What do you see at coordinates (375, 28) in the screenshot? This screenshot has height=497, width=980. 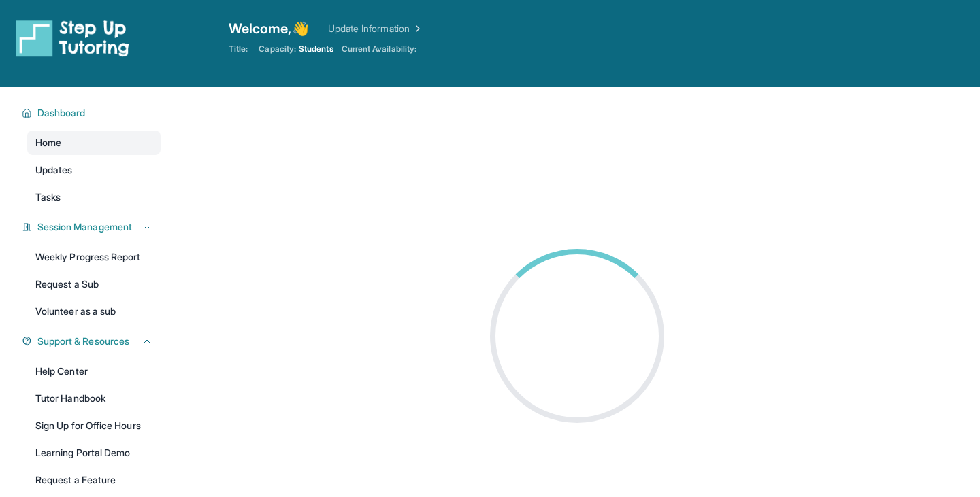 I see `a: Update Information` at bounding box center [375, 28].